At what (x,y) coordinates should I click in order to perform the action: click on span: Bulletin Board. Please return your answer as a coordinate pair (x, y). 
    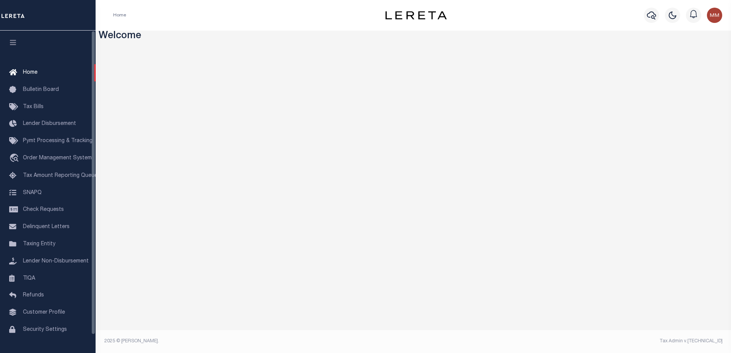
    Looking at the image, I should click on (41, 90).